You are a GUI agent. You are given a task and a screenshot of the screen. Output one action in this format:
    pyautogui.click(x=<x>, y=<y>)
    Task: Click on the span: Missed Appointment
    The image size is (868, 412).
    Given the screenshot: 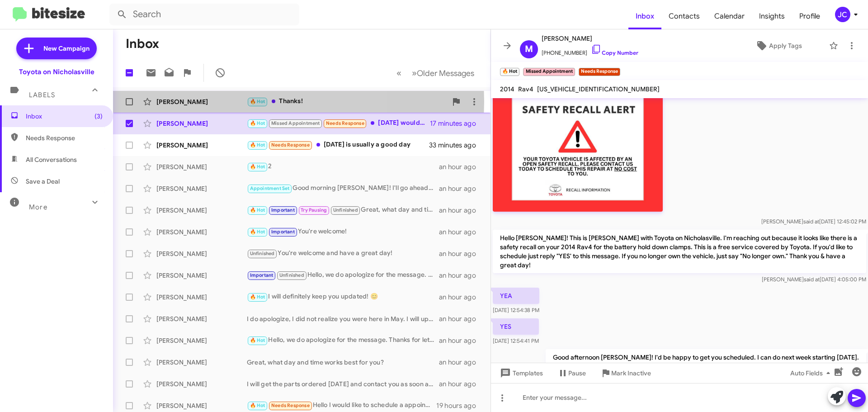 What is the action you would take?
    pyautogui.click(x=296, y=123)
    